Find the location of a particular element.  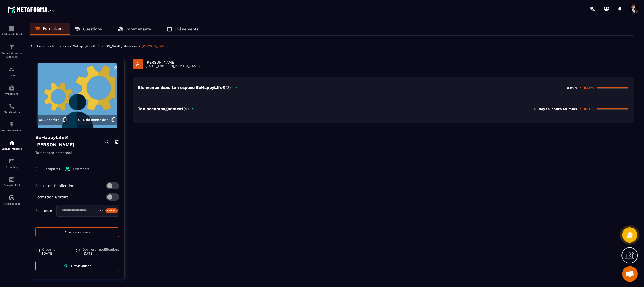

p: Communauté is located at coordinates (138, 29).